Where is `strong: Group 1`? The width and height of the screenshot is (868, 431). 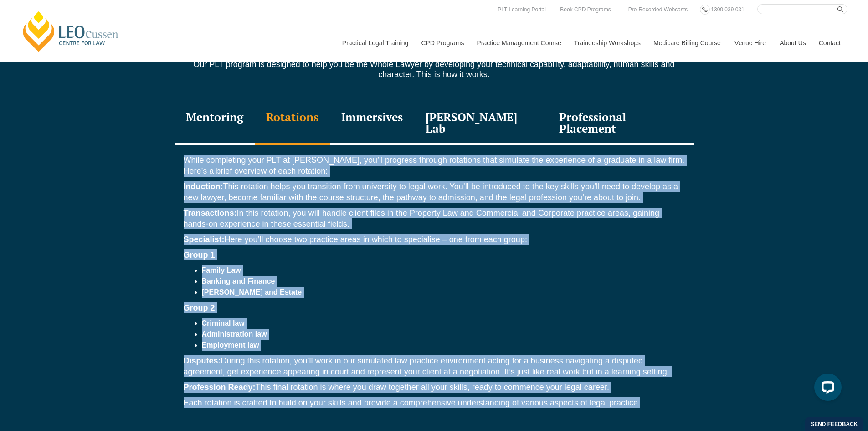
strong: Group 1 is located at coordinates (199, 255).